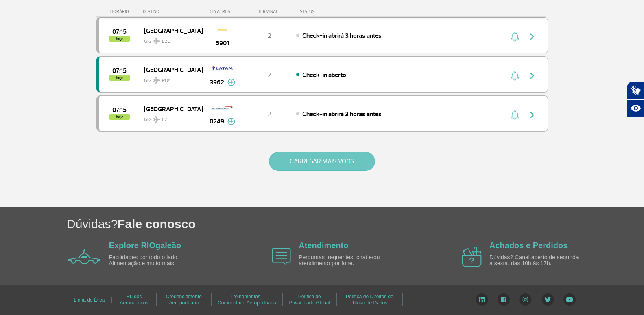 This screenshot has width=644, height=315. I want to click on a: Credenciamento Aeroportuário, so click(184, 299).